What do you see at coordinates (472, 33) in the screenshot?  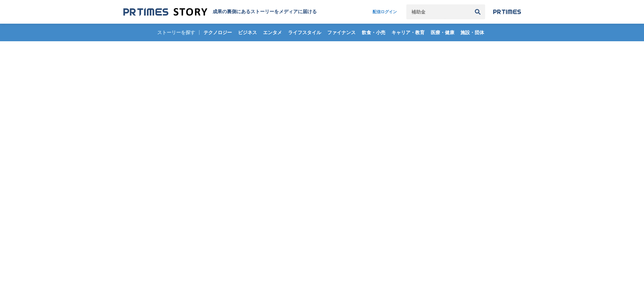 I see `span: 施設・団体` at bounding box center [472, 33].